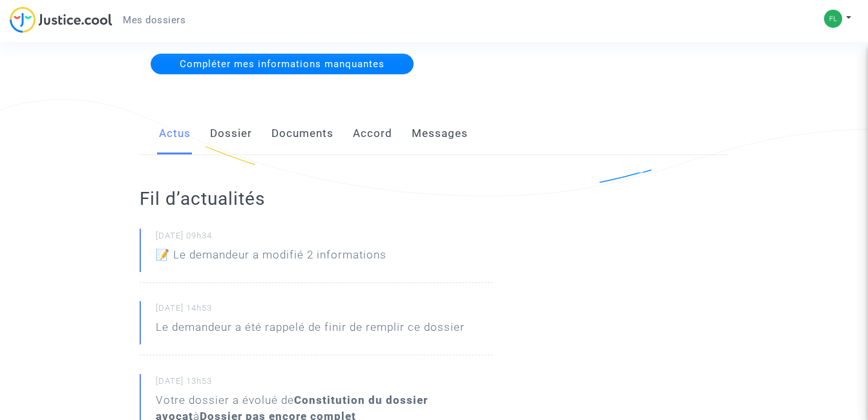 This screenshot has width=868, height=420. What do you see at coordinates (316, 198) in the screenshot?
I see `h2: Fil d’actualités` at bounding box center [316, 198].